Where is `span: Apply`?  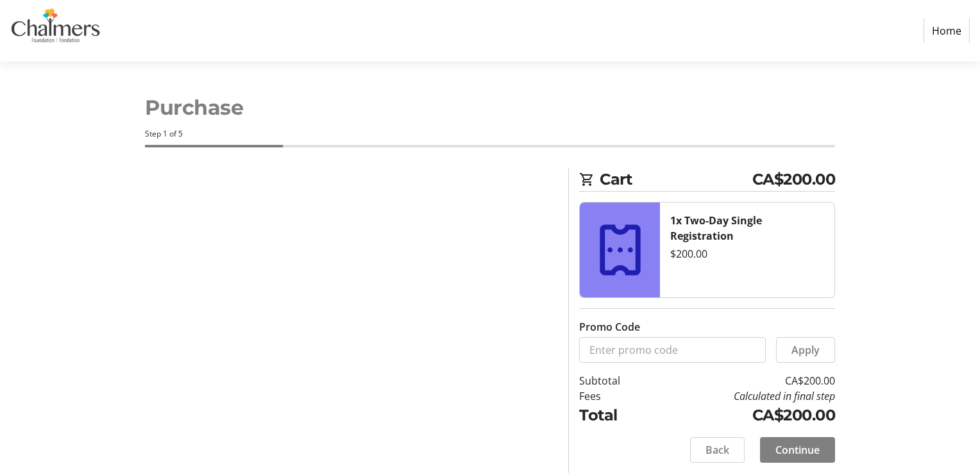 span: Apply is located at coordinates (806, 350).